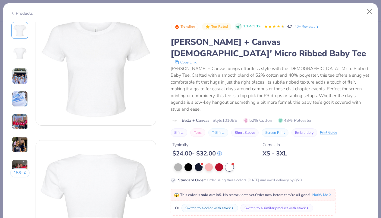 The width and height of the screenshot is (381, 218). Describe the element at coordinates (369, 12) in the screenshot. I see `button: Close` at that location.